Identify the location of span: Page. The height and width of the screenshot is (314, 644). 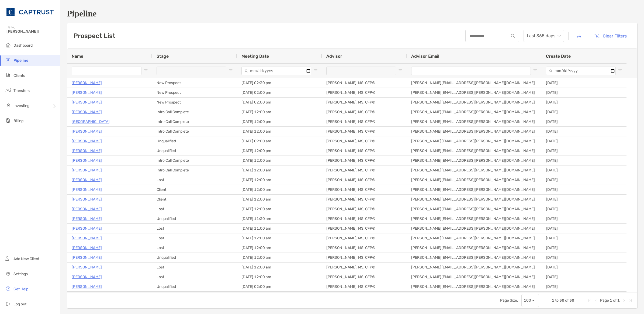
(605, 300).